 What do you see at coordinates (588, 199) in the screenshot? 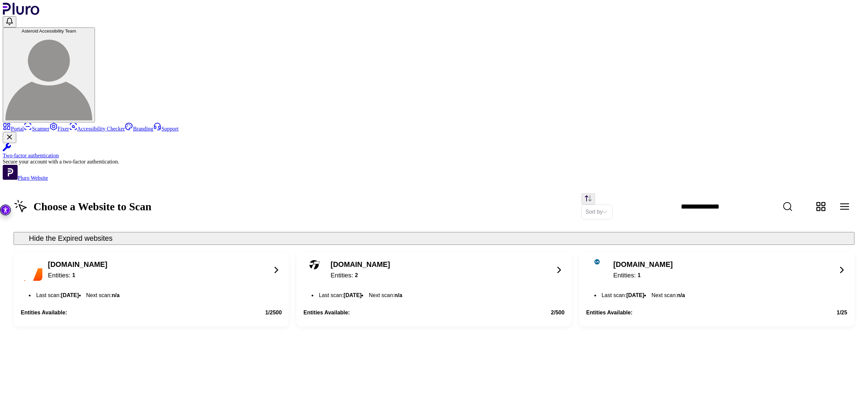
I see `button: Change sorting direction` at bounding box center [588, 199].